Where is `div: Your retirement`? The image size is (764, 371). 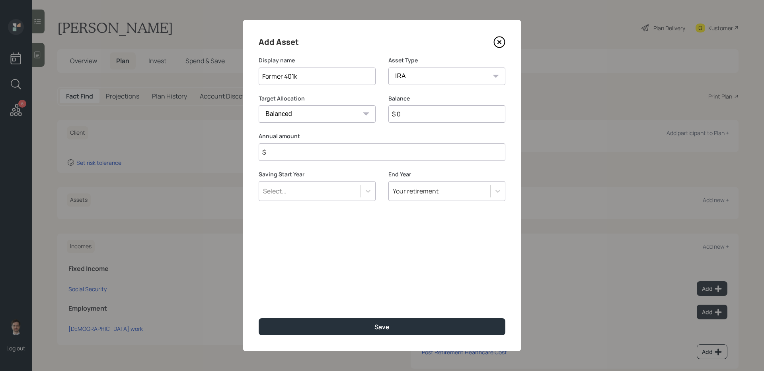 div: Your retirement is located at coordinates (415, 191).